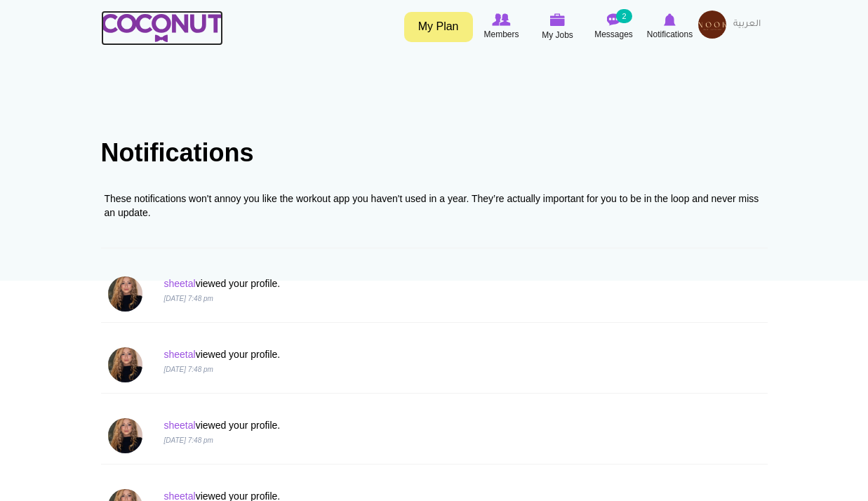 The image size is (868, 501). I want to click on span: My Jobs, so click(557, 35).